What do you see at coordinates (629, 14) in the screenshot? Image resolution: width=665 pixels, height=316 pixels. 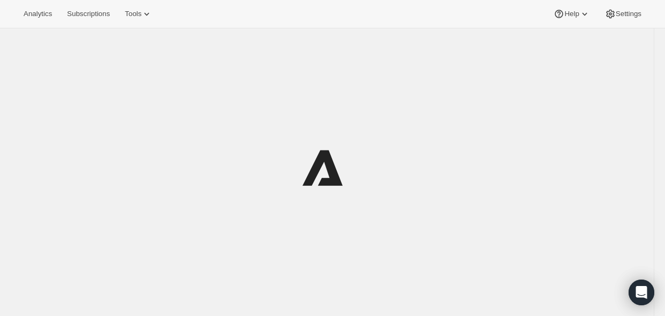 I see `span: Settings` at bounding box center [629, 14].